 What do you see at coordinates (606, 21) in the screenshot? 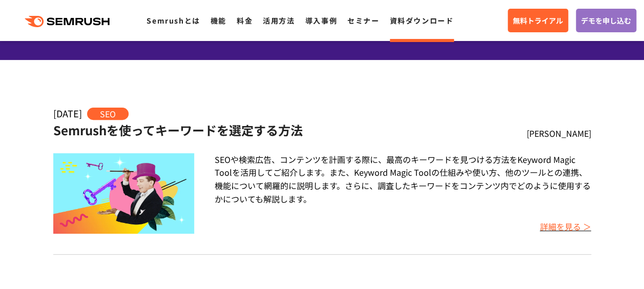
I see `span: デモを申し込む` at bounding box center [606, 21].